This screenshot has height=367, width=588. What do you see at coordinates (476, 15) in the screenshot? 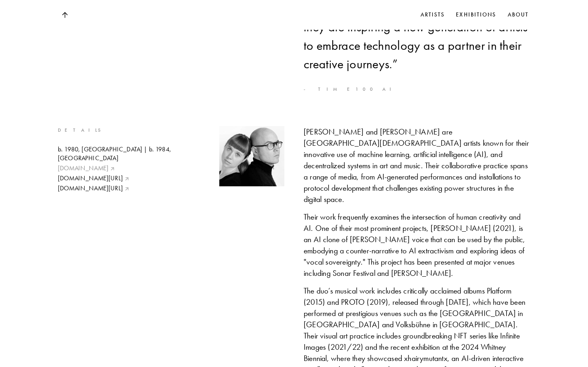
I see `a: Exhibitions` at bounding box center [476, 15].